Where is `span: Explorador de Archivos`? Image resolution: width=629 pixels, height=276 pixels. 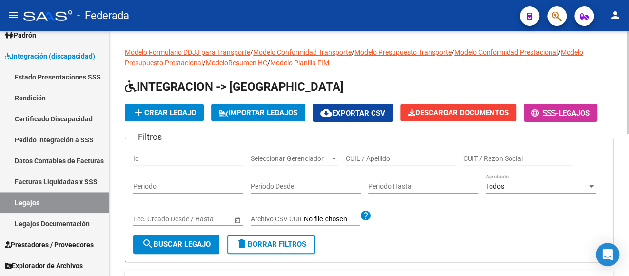 span: Explorador de Archivos is located at coordinates (44, 266).